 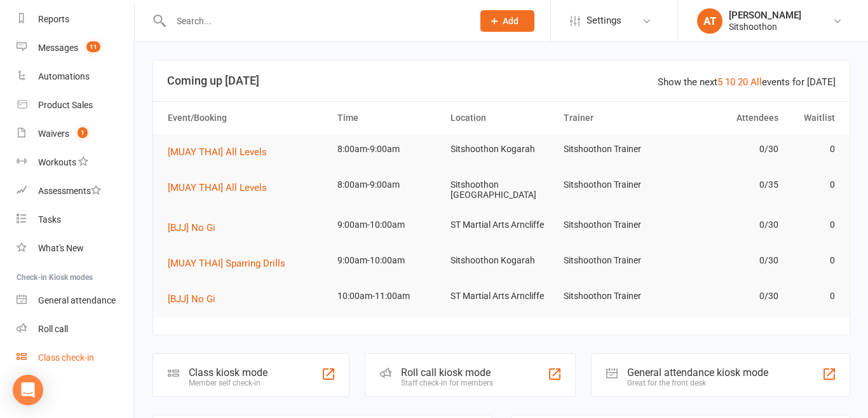 What do you see at coordinates (75, 248) in the screenshot?
I see `a: What's New` at bounding box center [75, 248].